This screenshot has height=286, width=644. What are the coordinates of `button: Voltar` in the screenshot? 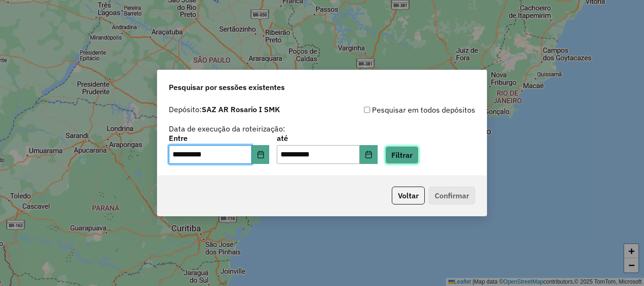 It's located at (408, 196).